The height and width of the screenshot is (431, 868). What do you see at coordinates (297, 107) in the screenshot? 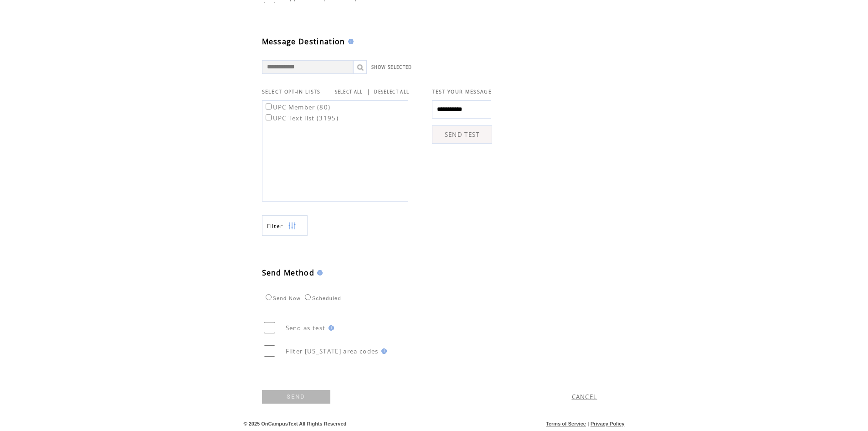
I see `label: UPC Member (80)` at bounding box center [297, 107].